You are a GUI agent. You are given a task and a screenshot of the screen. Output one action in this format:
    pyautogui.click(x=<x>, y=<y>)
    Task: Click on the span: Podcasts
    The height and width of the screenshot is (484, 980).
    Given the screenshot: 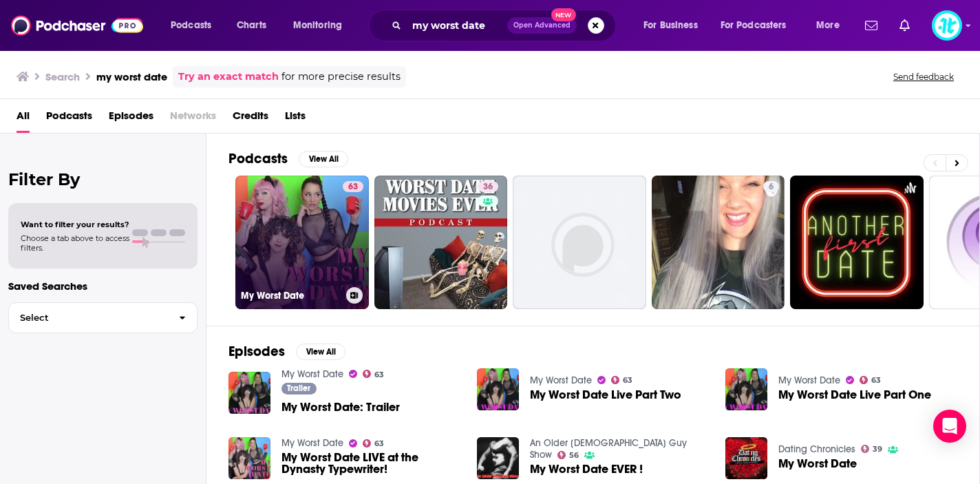 What is the action you would take?
    pyautogui.click(x=190, y=26)
    